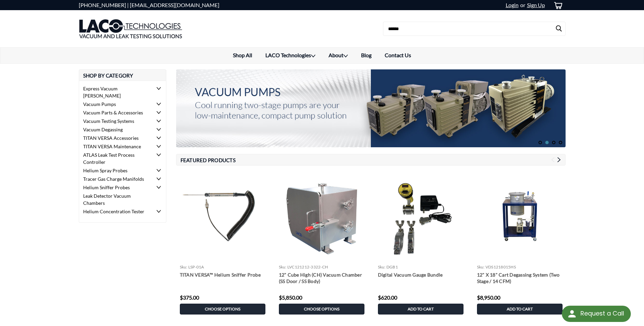 The height and width of the screenshot is (326, 644). I want to click on a: Helium Concentration Tester, so click(116, 211).